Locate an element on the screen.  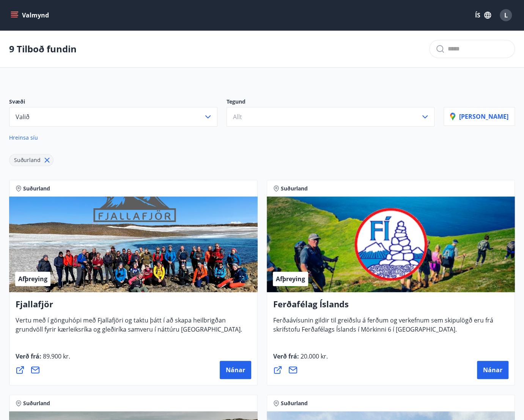
span: Valið is located at coordinates (22, 117).